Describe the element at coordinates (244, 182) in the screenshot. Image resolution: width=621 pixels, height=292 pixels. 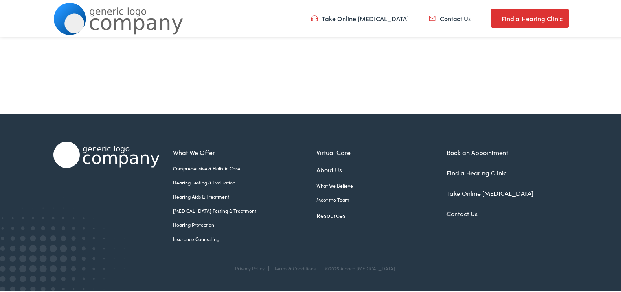
I see `a: Hearing Testing & Evaluation` at that location.